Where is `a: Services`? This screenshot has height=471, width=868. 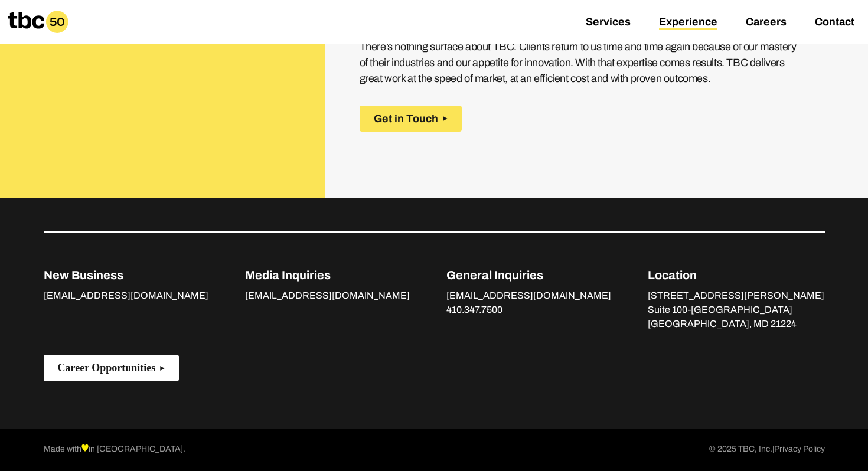 a: Services is located at coordinates (609, 23).